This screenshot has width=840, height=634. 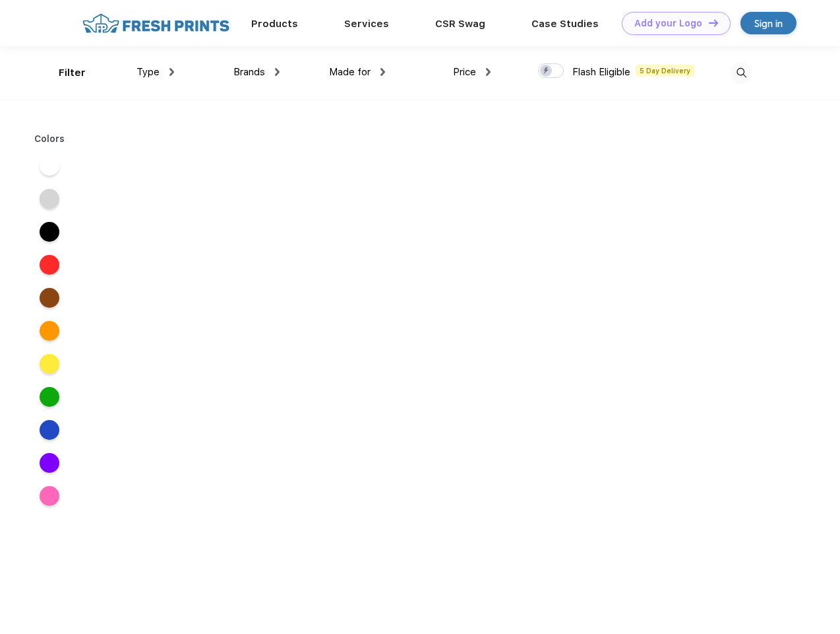 What do you see at coordinates (742, 73) in the screenshot?
I see `img: desktop_search.svg` at bounding box center [742, 73].